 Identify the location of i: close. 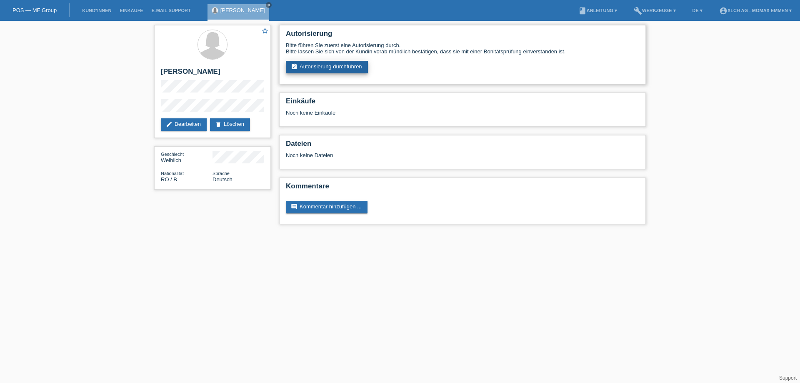
(269, 5).